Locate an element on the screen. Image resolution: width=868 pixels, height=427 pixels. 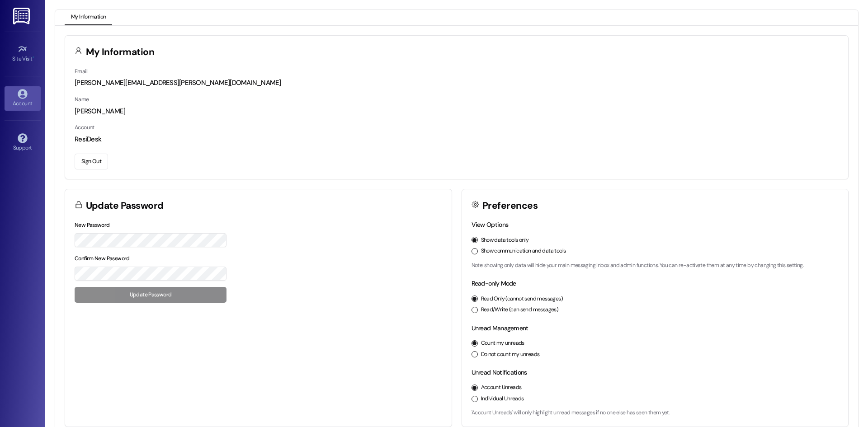
label: Account is located at coordinates (84, 128).